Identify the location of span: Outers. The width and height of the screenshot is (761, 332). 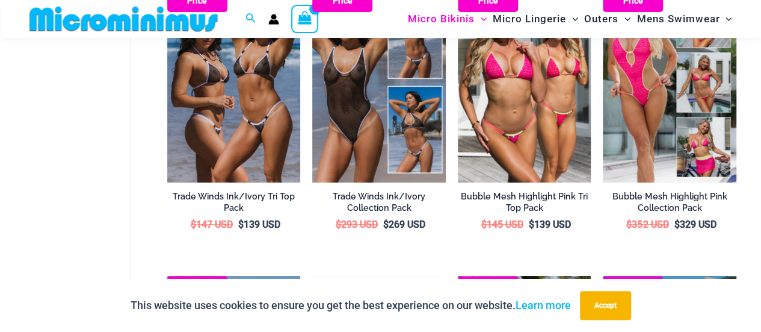
(601, 19).